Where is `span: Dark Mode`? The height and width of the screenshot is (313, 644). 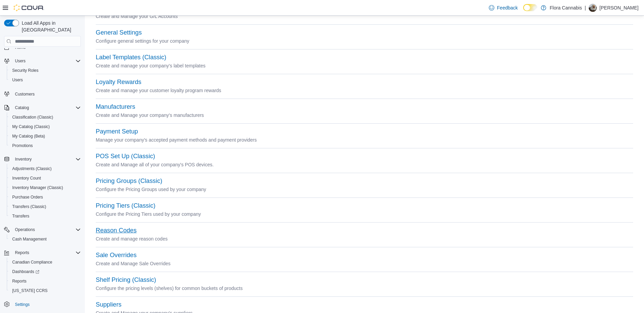
span: Dark Mode is located at coordinates (523, 11).